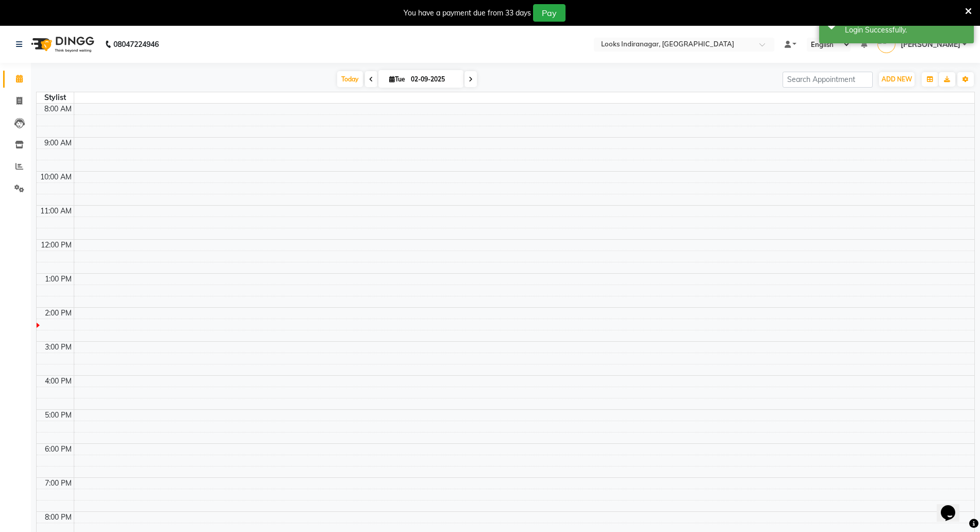 This screenshot has height=532, width=980. Describe the element at coordinates (397, 79) in the screenshot. I see `span: Tue` at that location.